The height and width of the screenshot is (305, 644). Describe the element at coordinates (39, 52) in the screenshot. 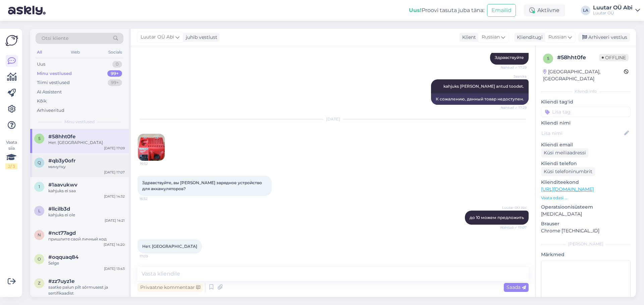

I see `div: All` at that location.